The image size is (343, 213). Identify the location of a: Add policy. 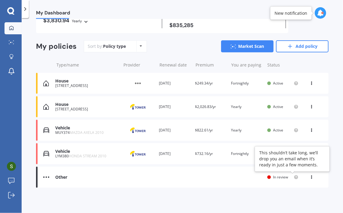
(302, 46).